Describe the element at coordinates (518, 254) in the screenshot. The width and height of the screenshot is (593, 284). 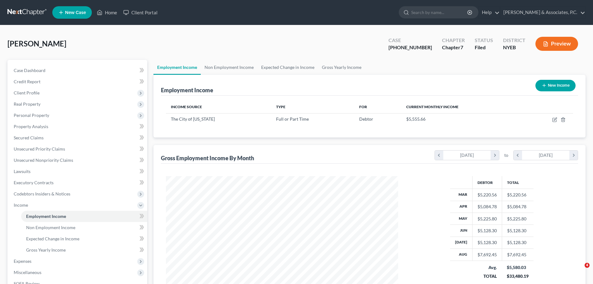
I see `td: $7,692.45` at that location.